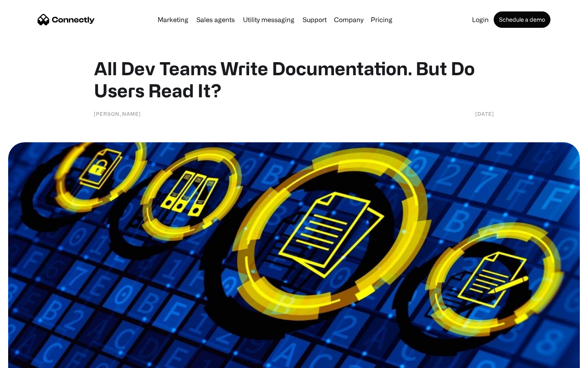 This screenshot has height=368, width=588. Describe the element at coordinates (382, 20) in the screenshot. I see `a: Pricing` at that location.